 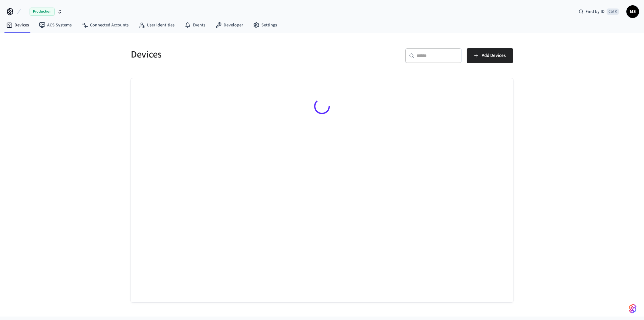 I want to click on a: Settings, so click(x=265, y=25).